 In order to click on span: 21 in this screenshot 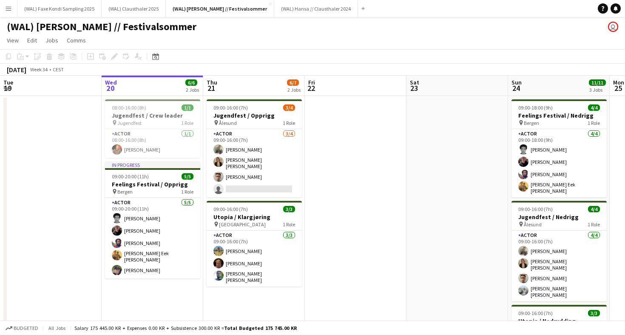, I will do `click(211, 88)`.